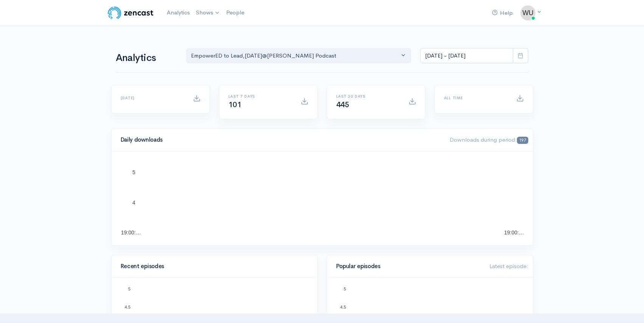 This screenshot has height=323, width=644. I want to click on h6: Last 7 days, so click(260, 96).